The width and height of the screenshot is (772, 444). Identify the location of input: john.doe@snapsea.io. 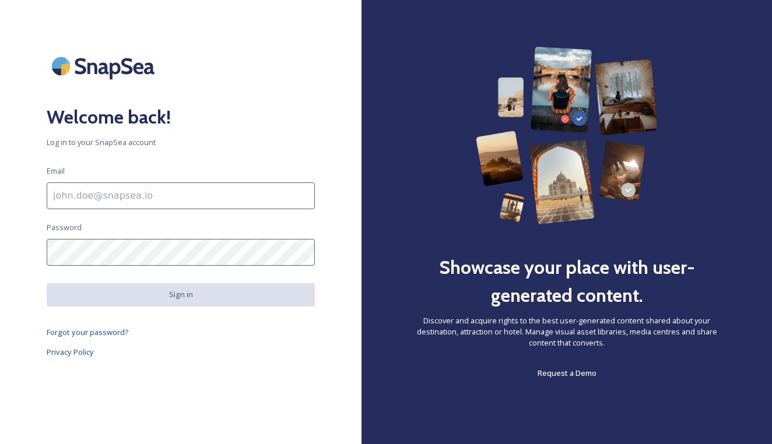
(181, 196).